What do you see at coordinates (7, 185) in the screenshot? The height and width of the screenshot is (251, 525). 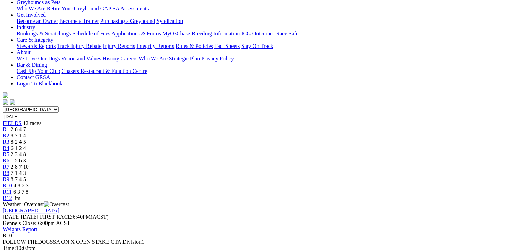 I see `a: R10` at bounding box center [7, 185].